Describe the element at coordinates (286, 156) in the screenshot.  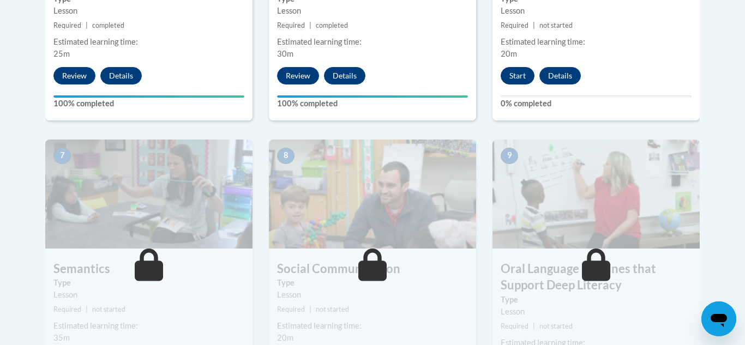
I see `span: 8` at that location.